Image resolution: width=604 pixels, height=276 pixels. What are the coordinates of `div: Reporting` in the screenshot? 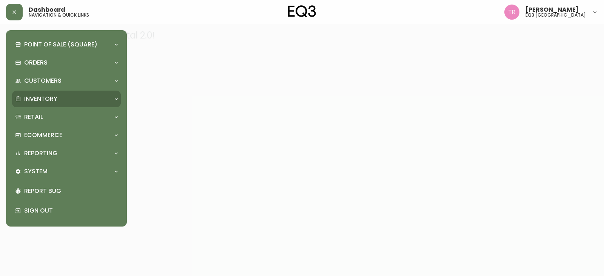 It's located at (66, 153).